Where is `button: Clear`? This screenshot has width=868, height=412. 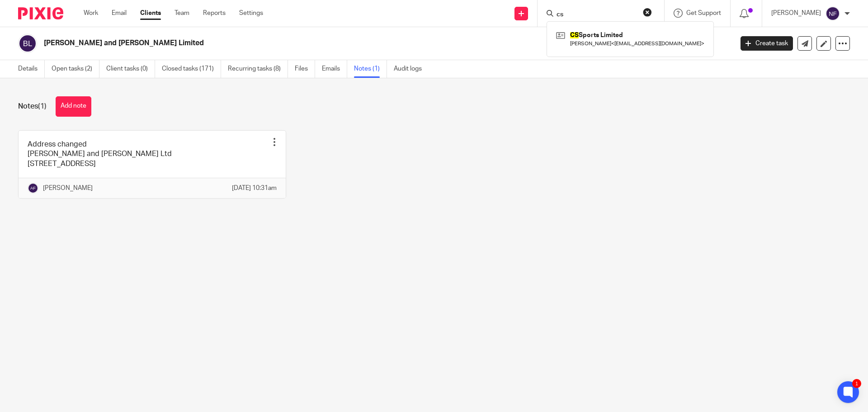 button: Clear is located at coordinates (648, 12).